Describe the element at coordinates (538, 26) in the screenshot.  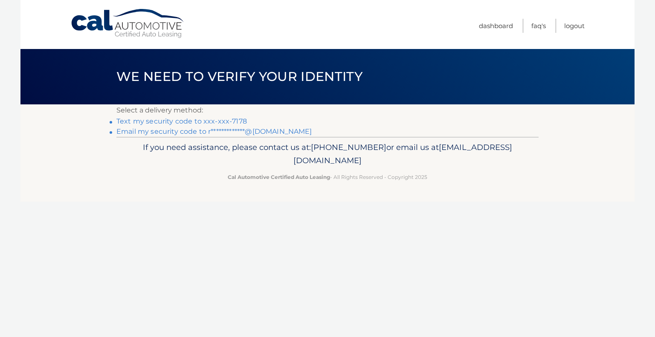
I see `a: FAQ's` at that location.